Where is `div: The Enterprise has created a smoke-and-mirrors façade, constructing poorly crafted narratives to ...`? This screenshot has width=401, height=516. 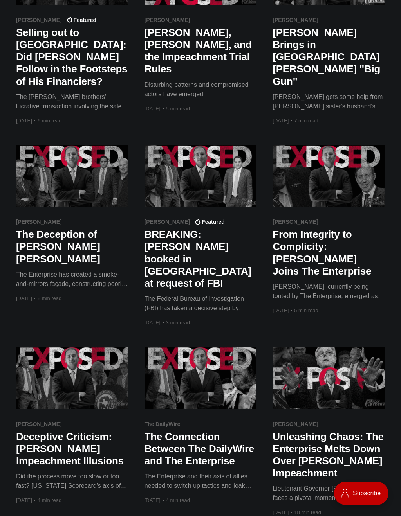
div: The Enterprise has created a smoke-and-mirrors façade, constructing poorly crafted narratives to ... is located at coordinates (72, 280).